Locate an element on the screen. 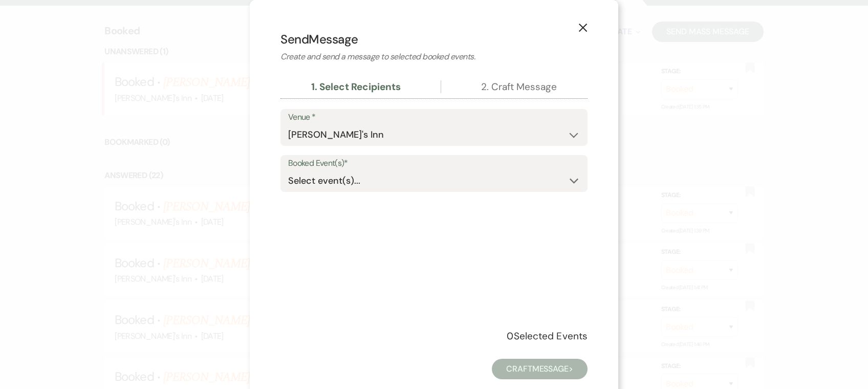 Image resolution: width=868 pixels, height=389 pixels. button: CraftMessage> is located at coordinates (540, 369).